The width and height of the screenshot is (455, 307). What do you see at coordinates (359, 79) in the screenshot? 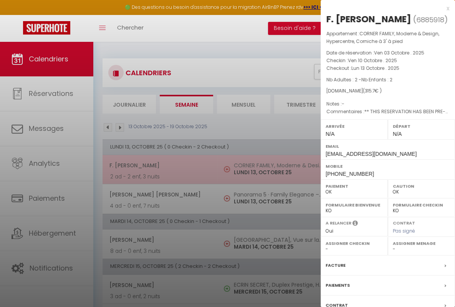
I see `span: Nb Adultes : 2 -` at bounding box center [359, 79].